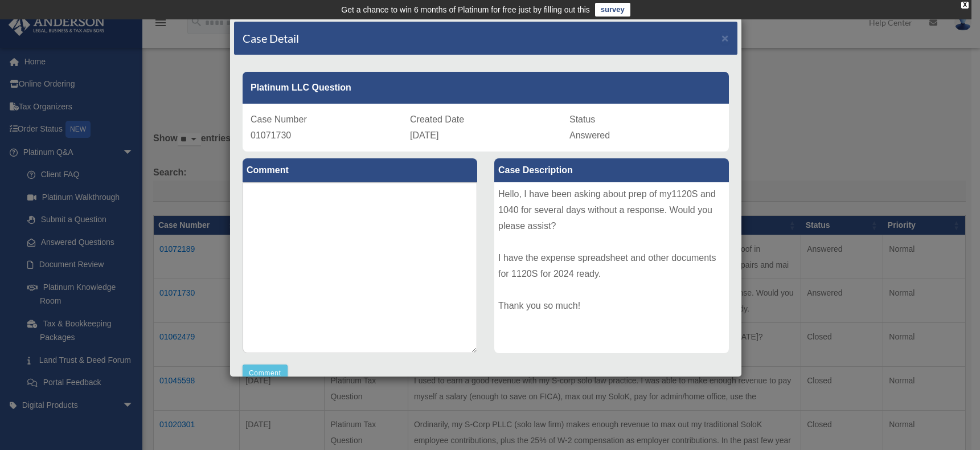 The height and width of the screenshot is (450, 980). Describe the element at coordinates (589, 135) in the screenshot. I see `span: Answered` at that location.